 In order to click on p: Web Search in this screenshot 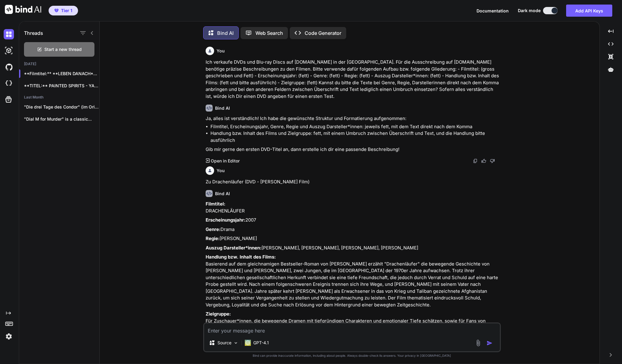, I will do `click(269, 33)`.